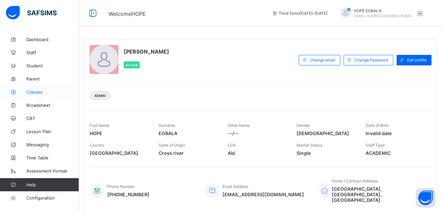 The image size is (442, 211). I want to click on span: Broadsheet, so click(53, 105).